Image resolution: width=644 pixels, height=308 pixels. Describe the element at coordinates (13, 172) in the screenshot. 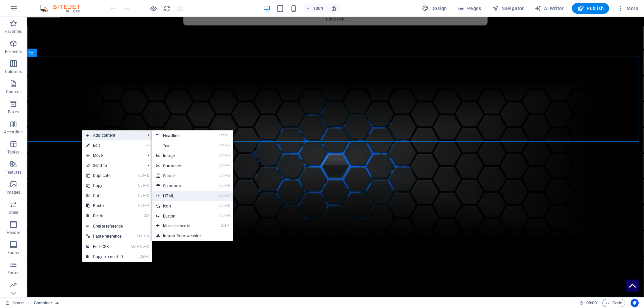

I see `p: Features` at that location.